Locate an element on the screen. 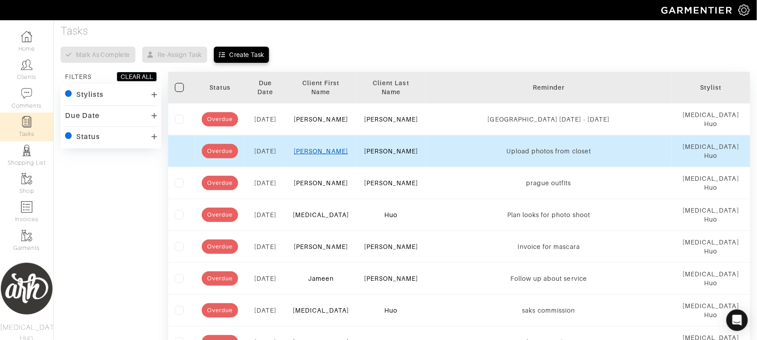 The width and height of the screenshot is (757, 340). div: FILTERS is located at coordinates (78, 77).